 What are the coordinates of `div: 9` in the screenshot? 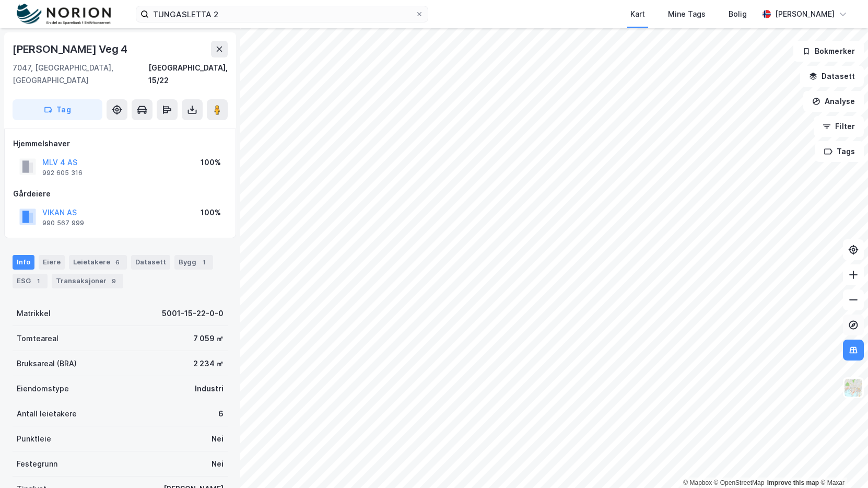 It's located at (114, 281).